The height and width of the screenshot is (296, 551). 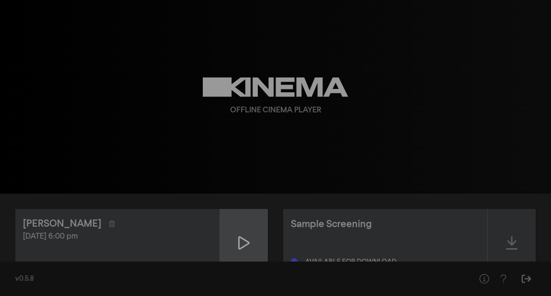 What do you see at coordinates (331, 224) in the screenshot?
I see `div: Sample Screening` at bounding box center [331, 224].